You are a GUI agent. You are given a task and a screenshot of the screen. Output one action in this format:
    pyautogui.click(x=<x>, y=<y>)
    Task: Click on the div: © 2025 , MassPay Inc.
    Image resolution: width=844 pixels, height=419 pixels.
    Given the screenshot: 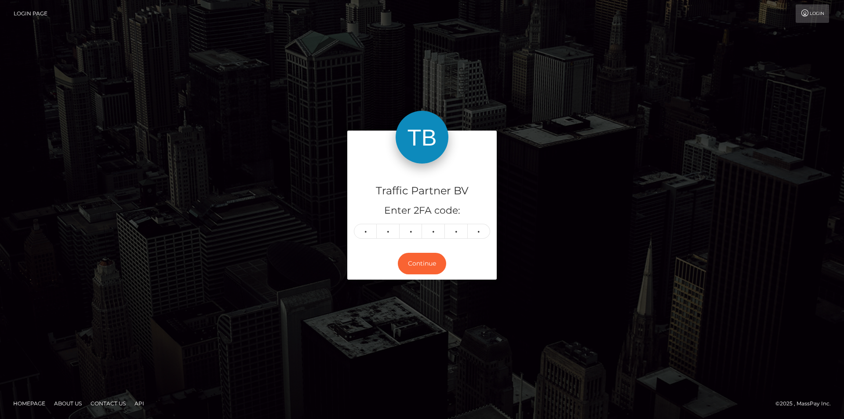 What is the action you would take?
    pyautogui.click(x=806, y=403)
    